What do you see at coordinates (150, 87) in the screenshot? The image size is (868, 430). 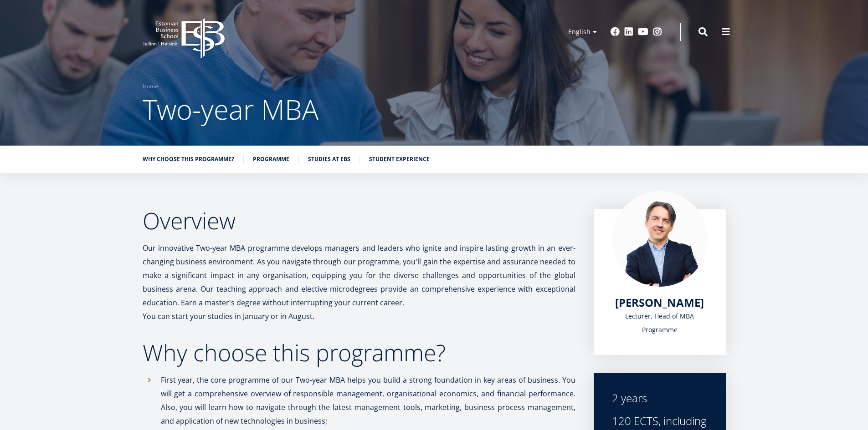 I see `a: Home` at bounding box center [150, 87].